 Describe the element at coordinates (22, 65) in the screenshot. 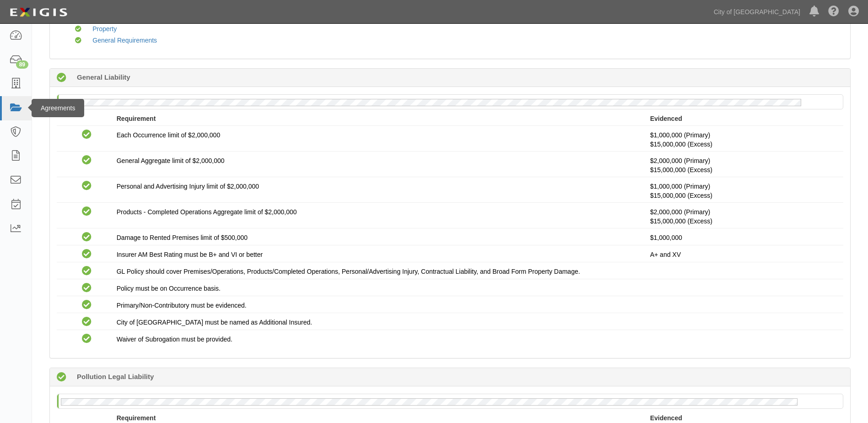

I see `div: 89` at that location.